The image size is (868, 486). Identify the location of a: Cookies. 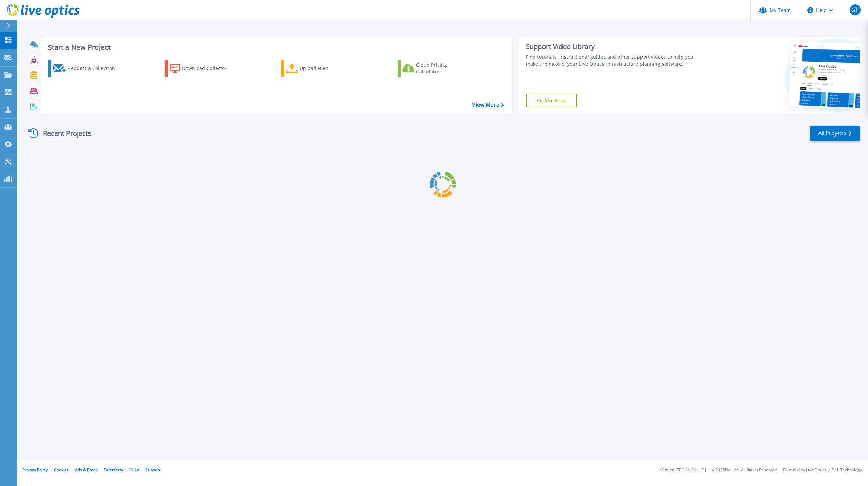
(62, 469).